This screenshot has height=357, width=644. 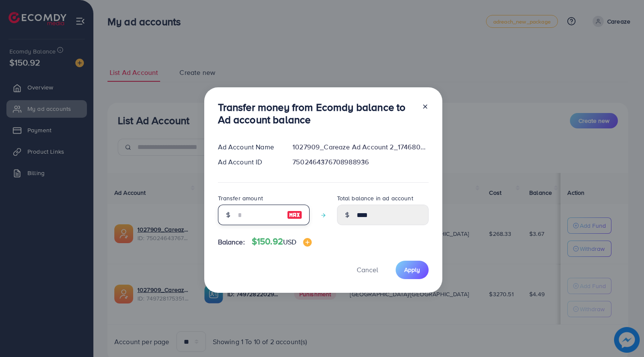 I want to click on div: Ad Account ID, so click(x=248, y=162).